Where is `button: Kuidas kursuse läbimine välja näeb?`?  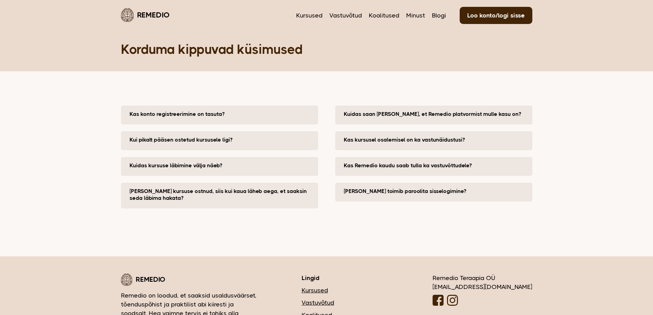
button: Kuidas kursuse läbimine välja näeb? is located at coordinates (221, 165).